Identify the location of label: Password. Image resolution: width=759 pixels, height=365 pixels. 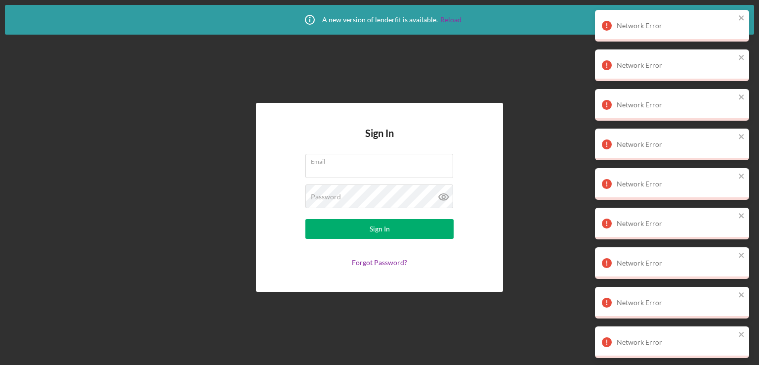
(326, 197).